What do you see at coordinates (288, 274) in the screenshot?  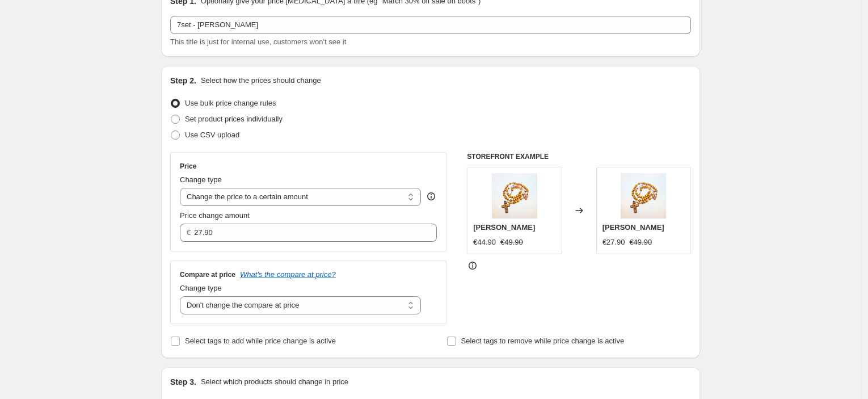 I see `i: What's the compare at price?` at bounding box center [288, 274].